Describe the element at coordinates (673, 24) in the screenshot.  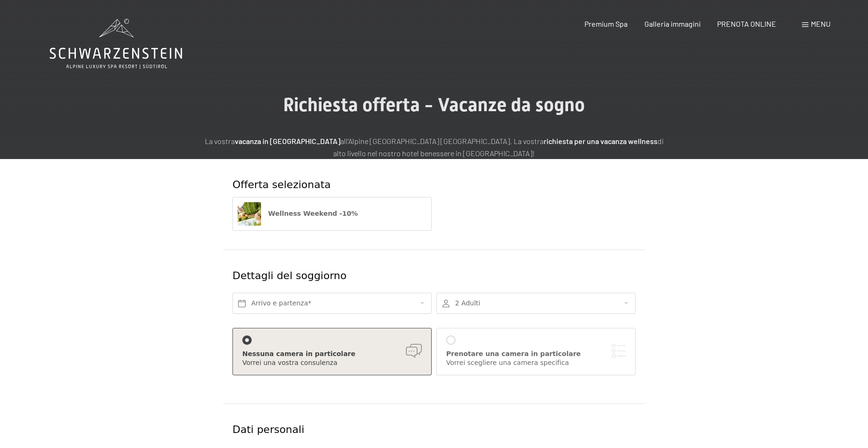
I see `span: Galleria immagini` at that location.